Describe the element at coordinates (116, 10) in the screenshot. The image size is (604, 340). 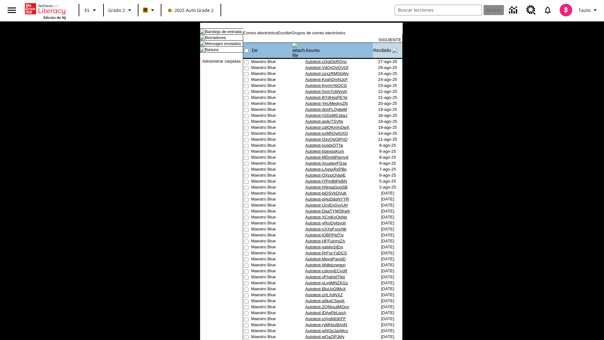
I see `span: Grado 2` at that location.